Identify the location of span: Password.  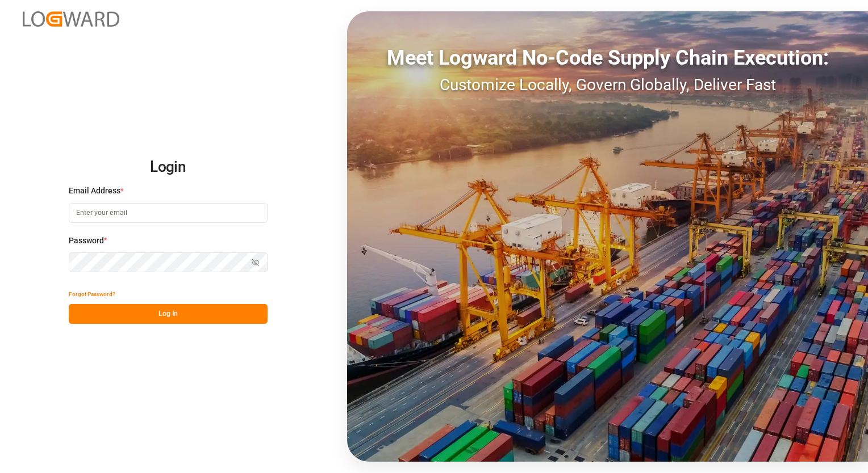
(86, 241).